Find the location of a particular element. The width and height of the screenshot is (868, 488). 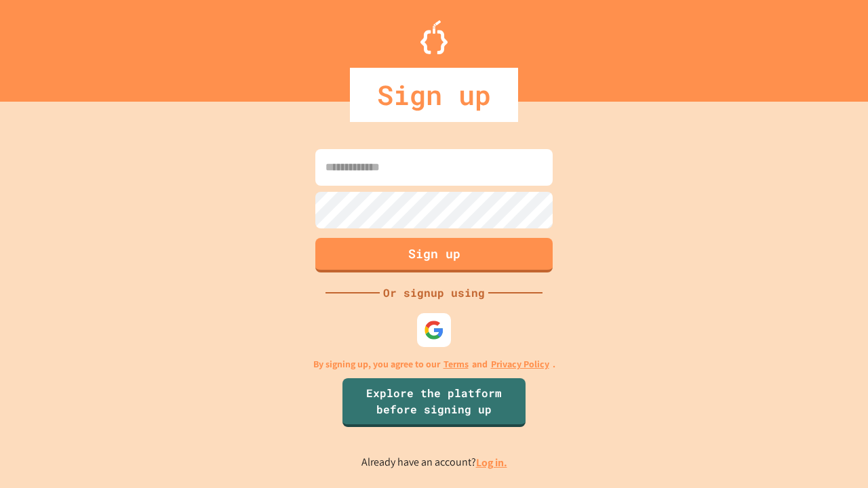

a: Explore the platform before signing up is located at coordinates (434, 403).